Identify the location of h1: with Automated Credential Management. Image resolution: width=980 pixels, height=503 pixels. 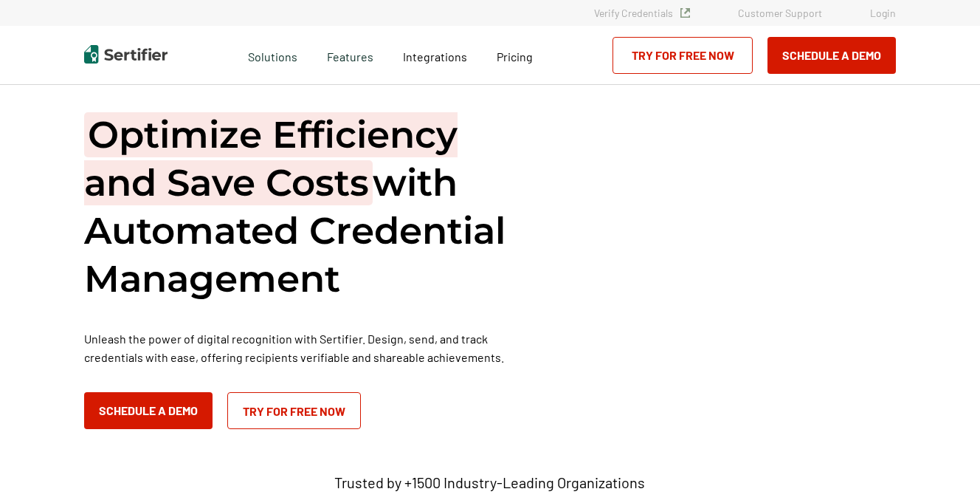
(306, 206).